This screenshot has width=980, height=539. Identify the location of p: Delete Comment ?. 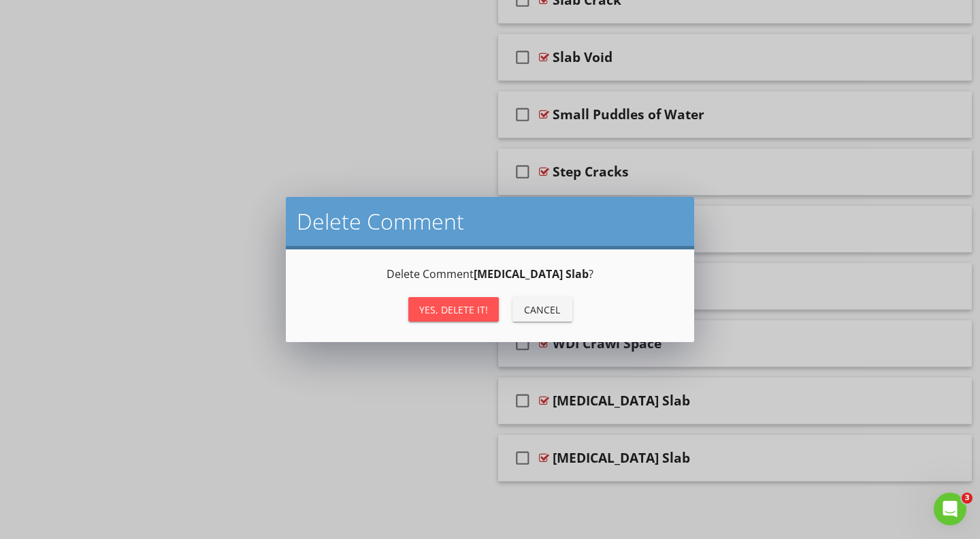
(490, 273).